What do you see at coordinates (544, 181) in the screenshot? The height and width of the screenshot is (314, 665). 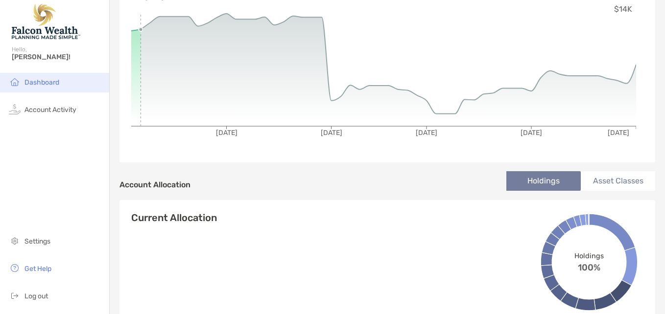 I see `li: Holdings` at bounding box center [544, 181].